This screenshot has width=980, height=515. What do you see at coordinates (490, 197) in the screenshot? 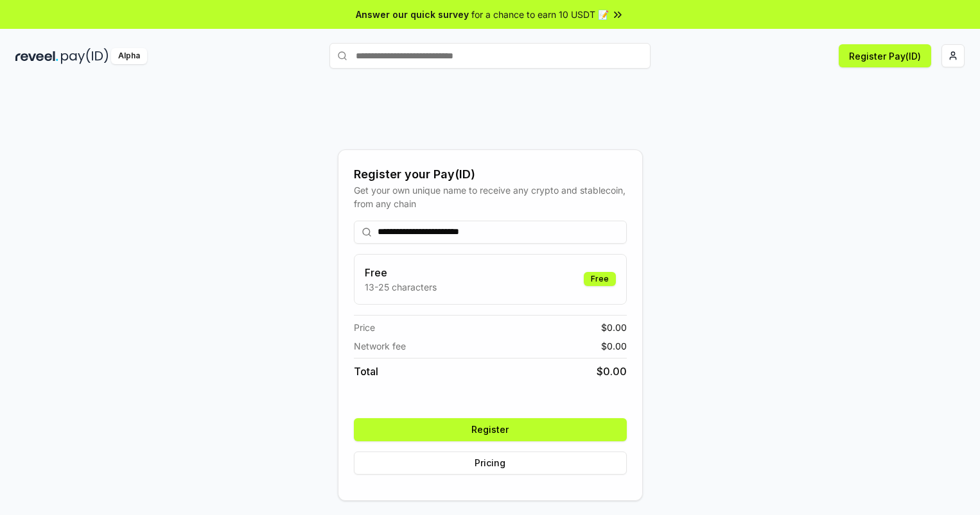
I see `div: Get your own unique name to receive any crypto and stablecoin, from any chain` at bounding box center [490, 197].